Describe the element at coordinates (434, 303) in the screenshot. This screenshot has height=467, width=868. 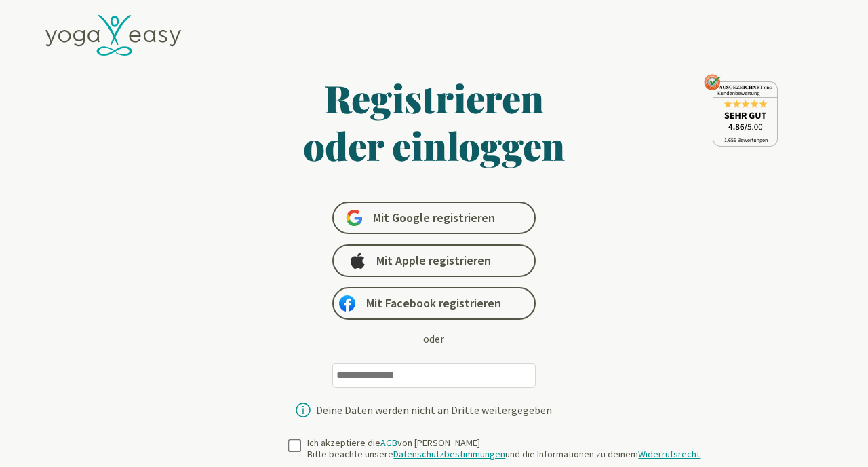
I see `span: Mit Facebook registrieren` at that location.